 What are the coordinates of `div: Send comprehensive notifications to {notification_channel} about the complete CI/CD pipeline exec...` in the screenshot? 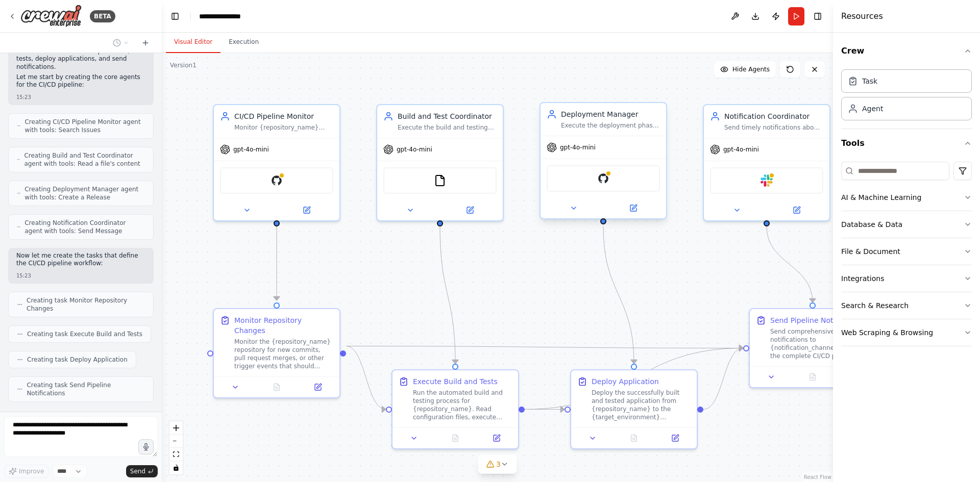 It's located at (819, 344).